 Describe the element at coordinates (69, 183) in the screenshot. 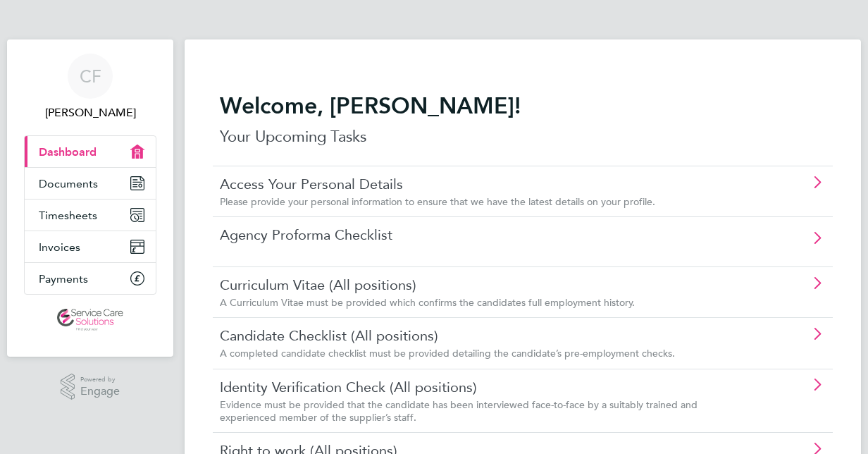

I see `span: Documents` at that location.